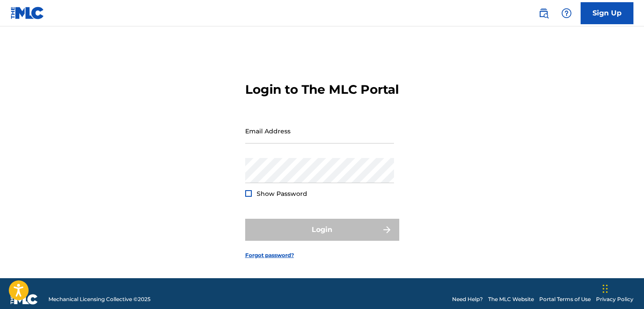  Describe the element at coordinates (606, 289) in the screenshot. I see `div: Drag` at that location.